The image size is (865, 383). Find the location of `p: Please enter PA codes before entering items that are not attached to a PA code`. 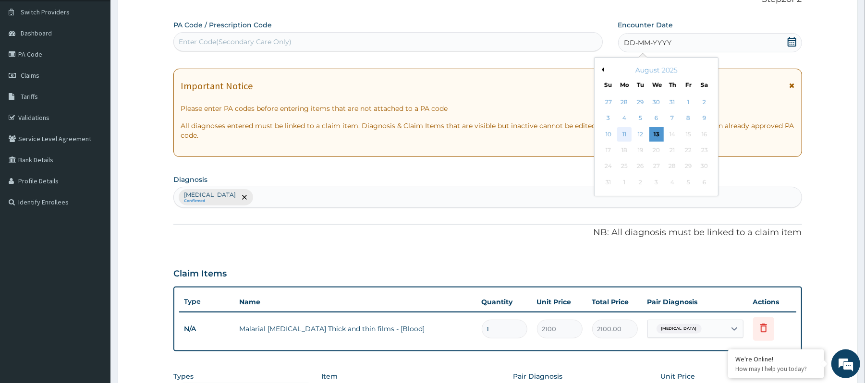

p: Please enter PA codes before entering items that are not attached to a PA code is located at coordinates (487, 109).